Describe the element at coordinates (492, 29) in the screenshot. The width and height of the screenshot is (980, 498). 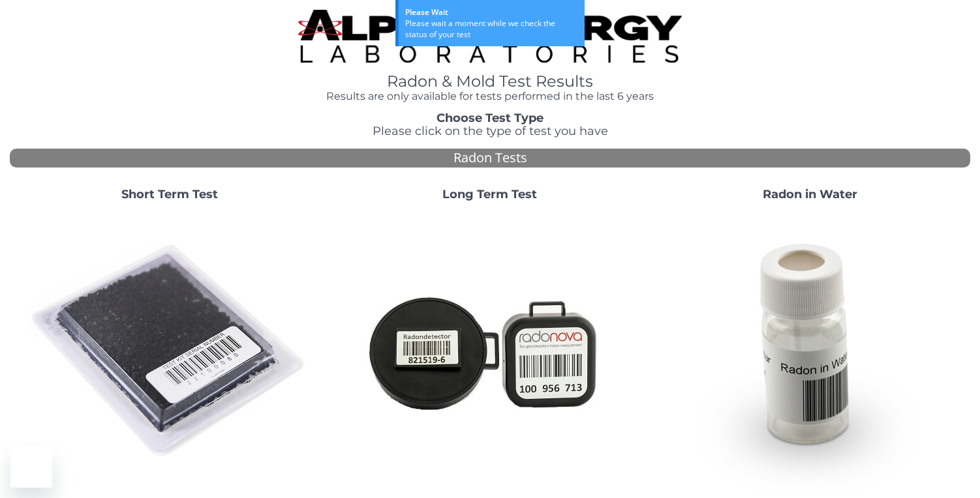
I see `div: Please wait a moment while we check the status of your test` at that location.